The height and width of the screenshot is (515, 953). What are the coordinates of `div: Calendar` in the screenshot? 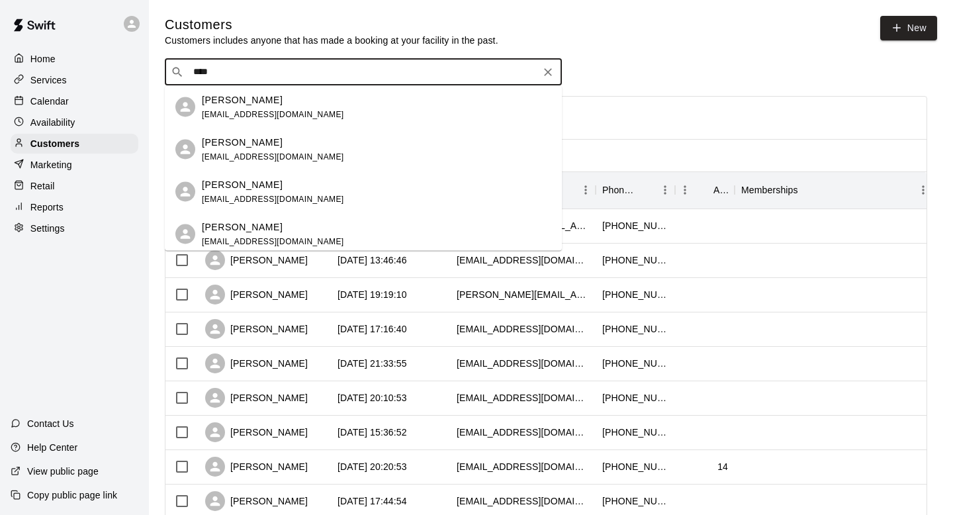 It's located at (74, 101).